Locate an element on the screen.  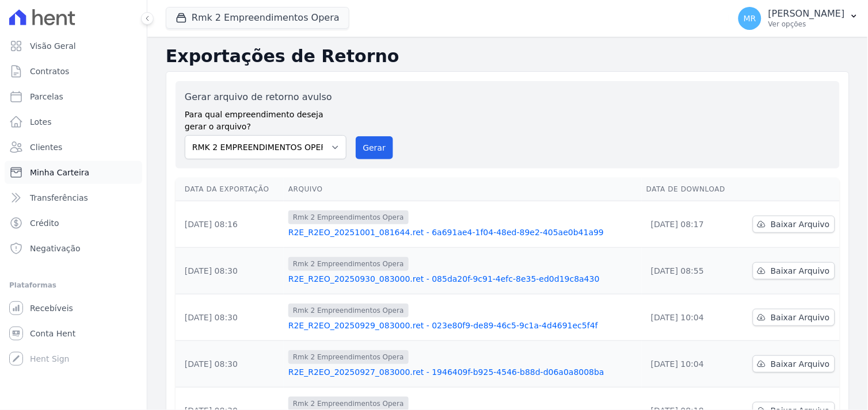
a: Contratos is located at coordinates (73, 71).